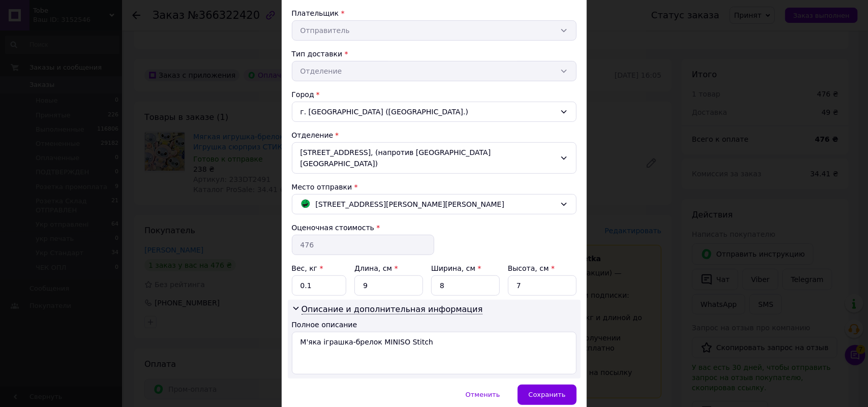  I want to click on div: Отделение, so click(434, 135).